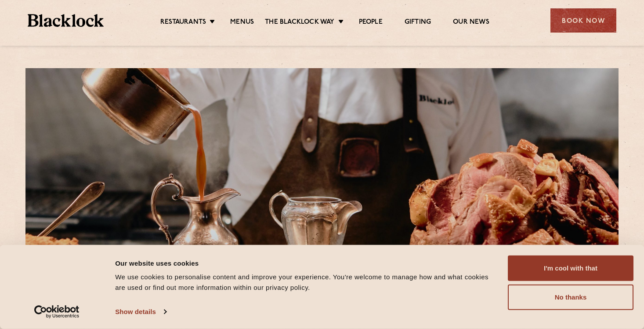 The width and height of the screenshot is (644, 329). Describe the element at coordinates (471, 23) in the screenshot. I see `a: Our News` at that location.